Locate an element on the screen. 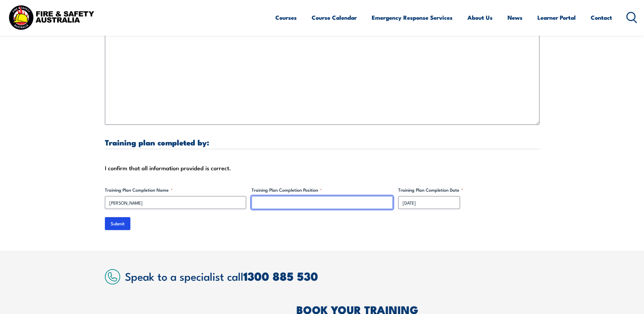  label: Training Plan Completion Date is located at coordinates (469, 190).